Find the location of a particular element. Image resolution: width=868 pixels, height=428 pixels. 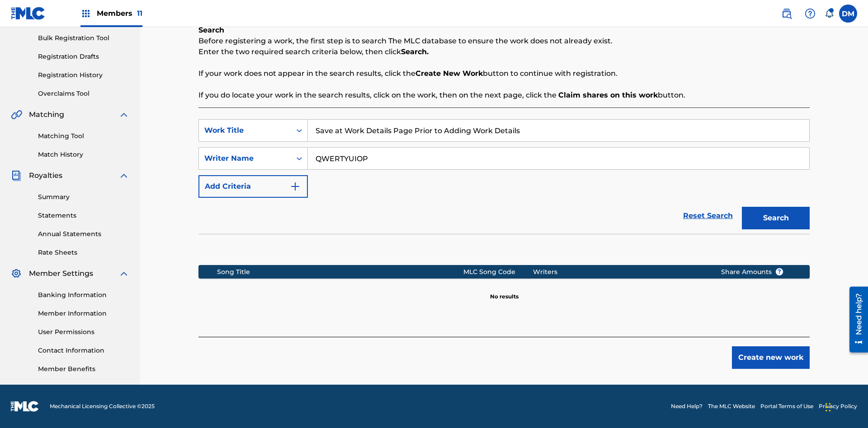

a: Registration Drafts is located at coordinates (83, 56).